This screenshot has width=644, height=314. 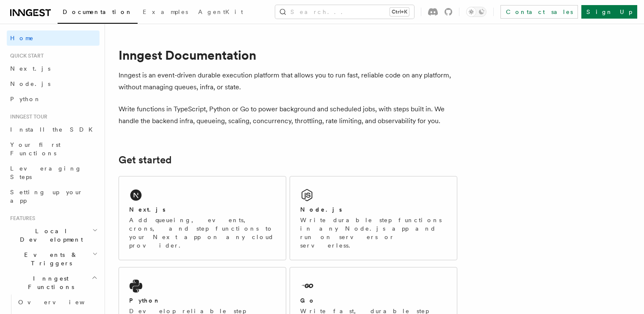 What do you see at coordinates (221, 13) in the screenshot?
I see `a: AgentKit` at bounding box center [221, 13].